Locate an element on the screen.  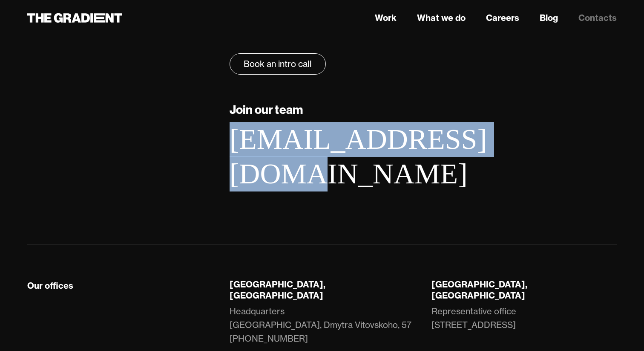
div: Our offices is located at coordinates (50, 285).